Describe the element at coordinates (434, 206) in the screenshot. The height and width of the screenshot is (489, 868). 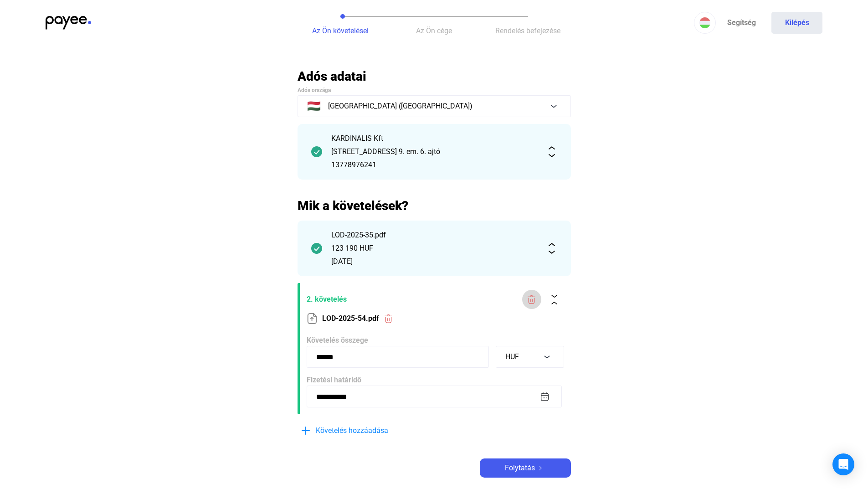
I see `h2: Mik a követelések?` at that location.